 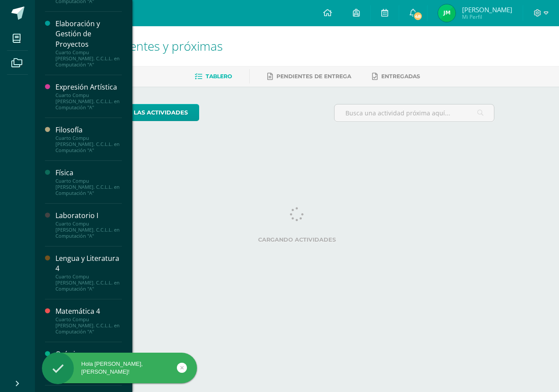 I want to click on a: Tablero, so click(x=213, y=76).